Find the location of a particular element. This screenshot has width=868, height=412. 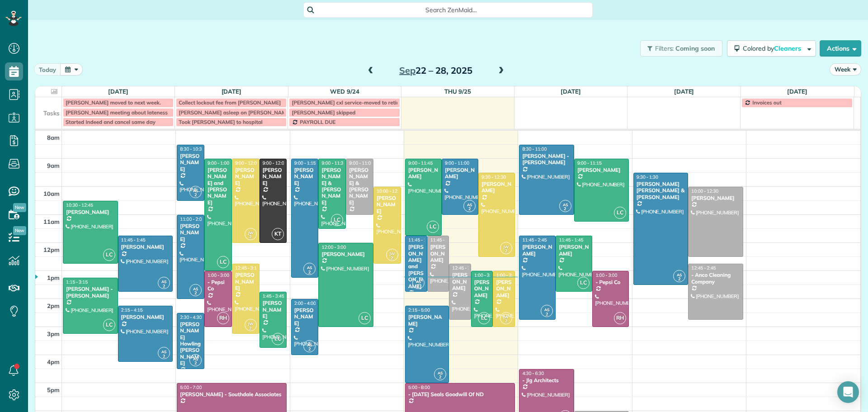

span: 4:30 - 6:30 is located at coordinates (533, 373).